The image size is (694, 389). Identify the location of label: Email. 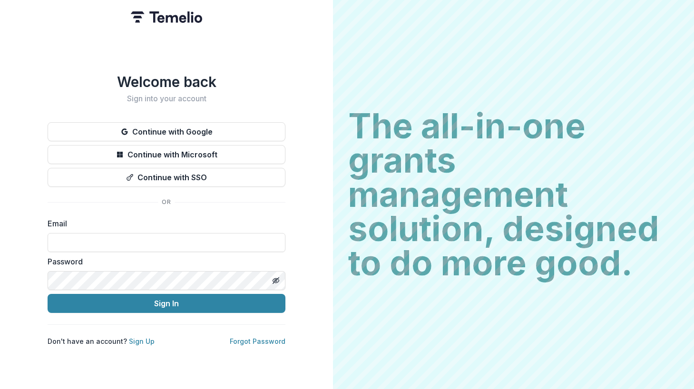
(164, 223).